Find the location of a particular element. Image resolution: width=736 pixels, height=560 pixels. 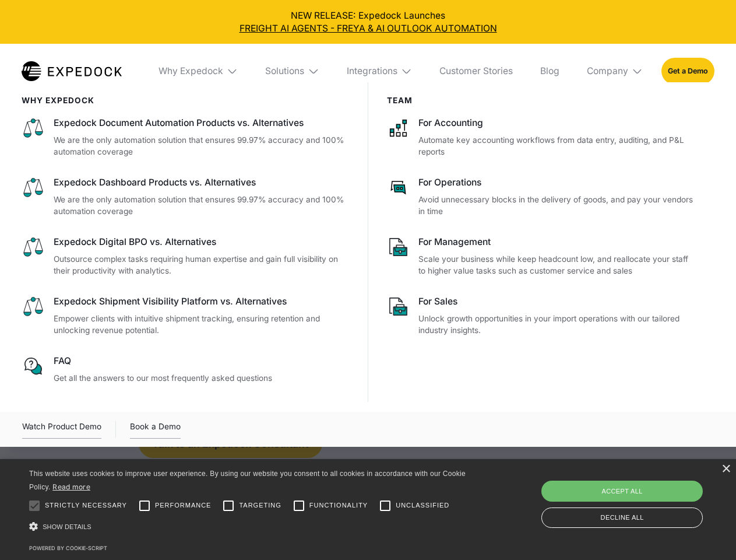

a: FAQGet all the answers to our most frequently asked questions is located at coordinates (185, 369).